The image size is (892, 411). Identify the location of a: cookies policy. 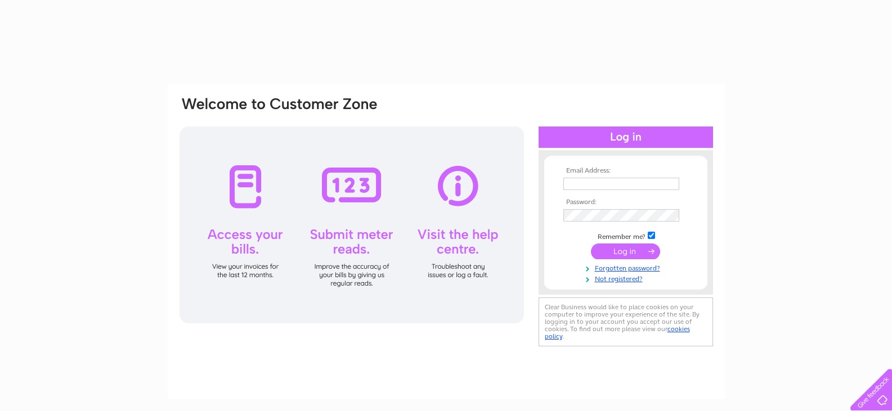
(618, 333).